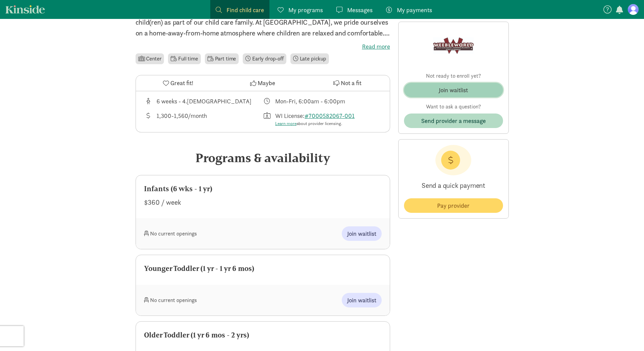 This screenshot has height=351, width=644. I want to click on label: Read more, so click(262, 46).